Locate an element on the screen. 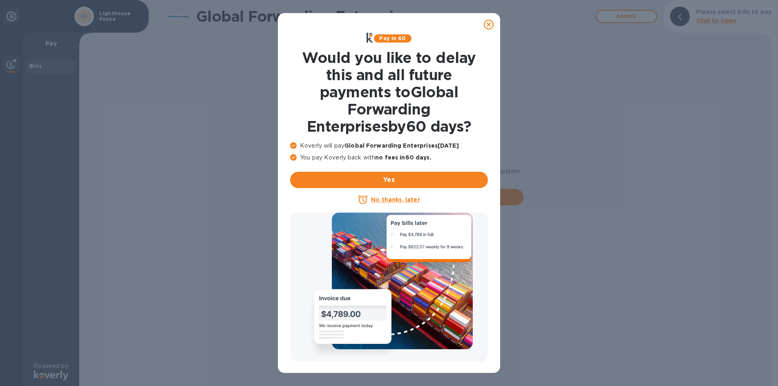  b: no fees in 60 days . is located at coordinates (403, 157).